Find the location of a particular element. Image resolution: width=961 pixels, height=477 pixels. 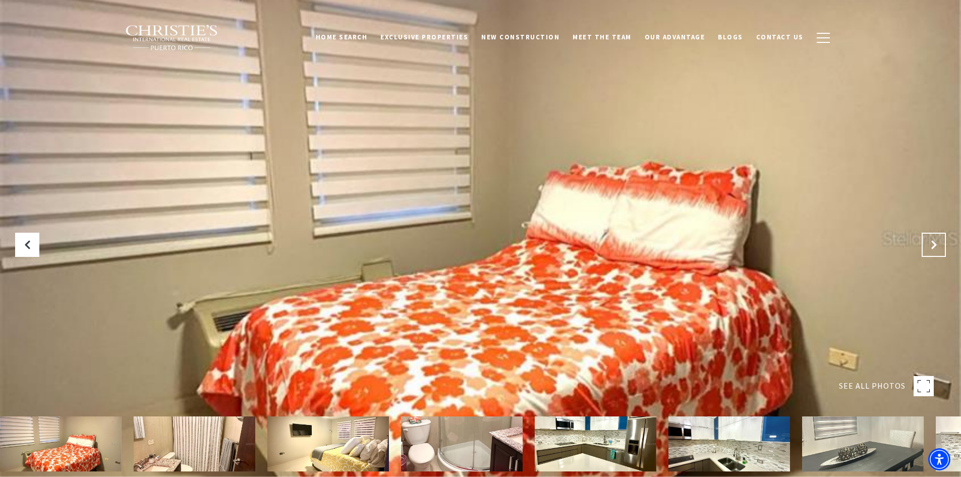

span: Contact Us is located at coordinates (780, 37).